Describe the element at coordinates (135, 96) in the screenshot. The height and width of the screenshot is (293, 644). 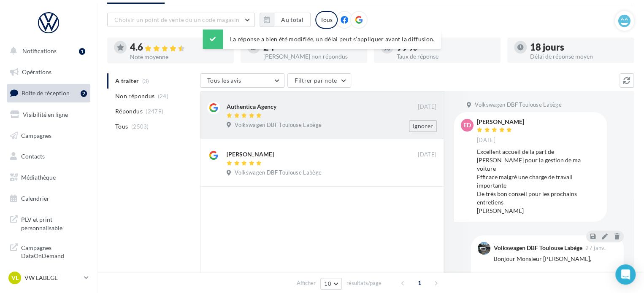
I see `span: Non répondus` at that location.